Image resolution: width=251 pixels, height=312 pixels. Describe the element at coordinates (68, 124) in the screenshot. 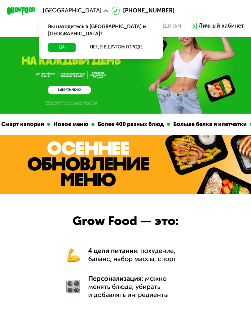

I see `div: Новое меню` at that location.